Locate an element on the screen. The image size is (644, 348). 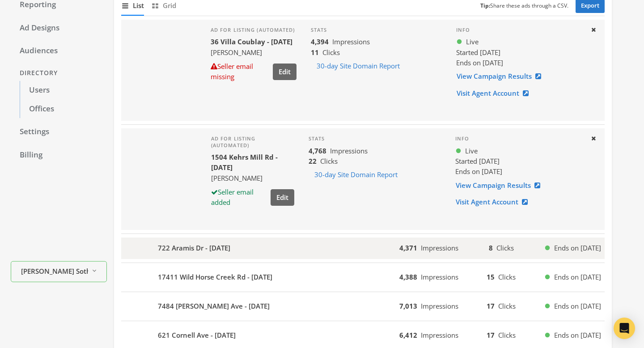
b: 4,768 is located at coordinates (318, 151).